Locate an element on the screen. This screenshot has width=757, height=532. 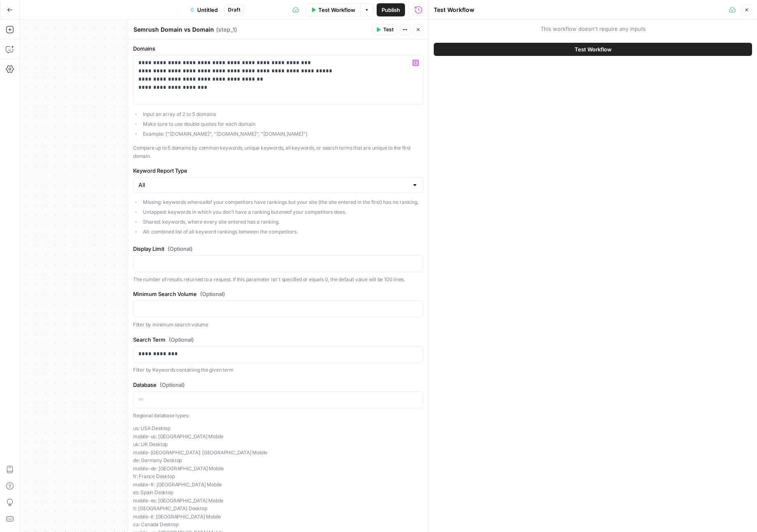
li: Input an array of 2 to 5 domains is located at coordinates (283, 114).